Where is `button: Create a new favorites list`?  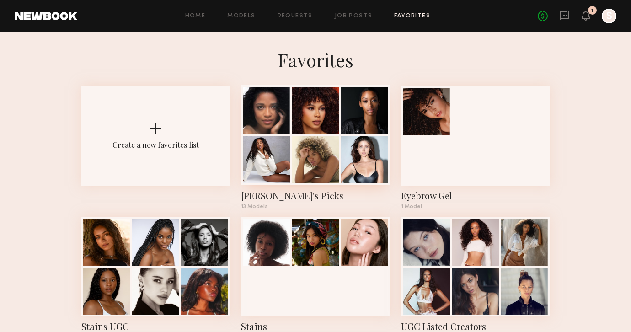
button: Create a new favorites list is located at coordinates (155, 151).